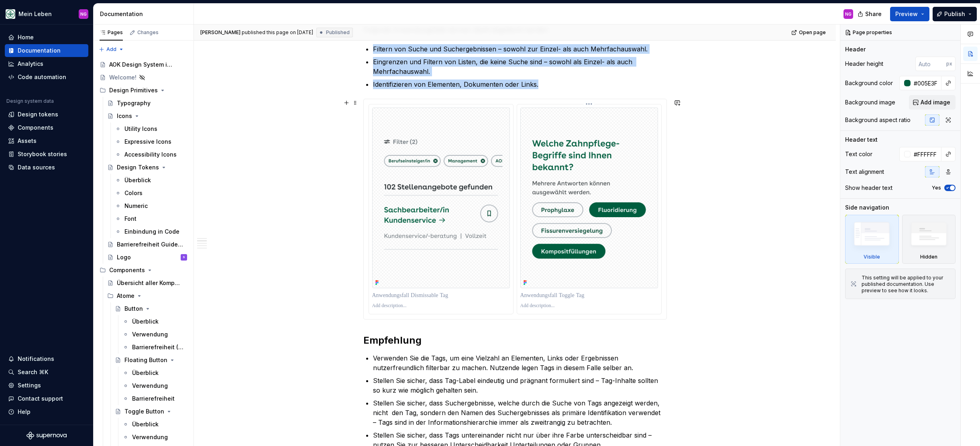 This screenshot has width=980, height=446. Describe the element at coordinates (151, 206) in the screenshot. I see `a: Numeric` at that location.